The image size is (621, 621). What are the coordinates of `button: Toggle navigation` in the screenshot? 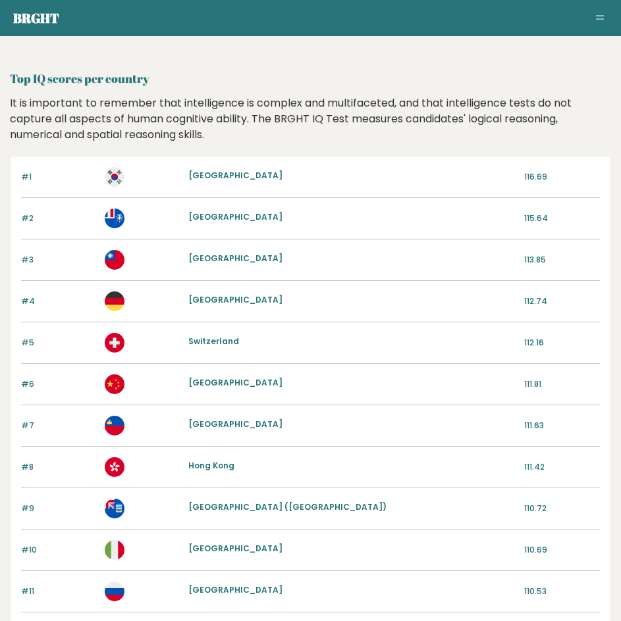 It's located at (600, 18).